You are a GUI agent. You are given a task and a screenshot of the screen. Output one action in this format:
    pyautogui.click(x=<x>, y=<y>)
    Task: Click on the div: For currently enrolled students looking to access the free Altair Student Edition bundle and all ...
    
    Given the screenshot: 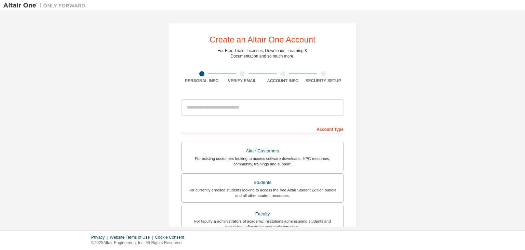 What is the action you would take?
    pyautogui.click(x=263, y=193)
    